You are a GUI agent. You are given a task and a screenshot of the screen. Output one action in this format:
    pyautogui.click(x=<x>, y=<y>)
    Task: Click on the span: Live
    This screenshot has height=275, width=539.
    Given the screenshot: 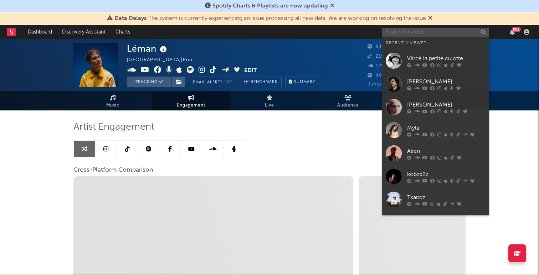 What is the action you would take?
    pyautogui.click(x=270, y=106)
    